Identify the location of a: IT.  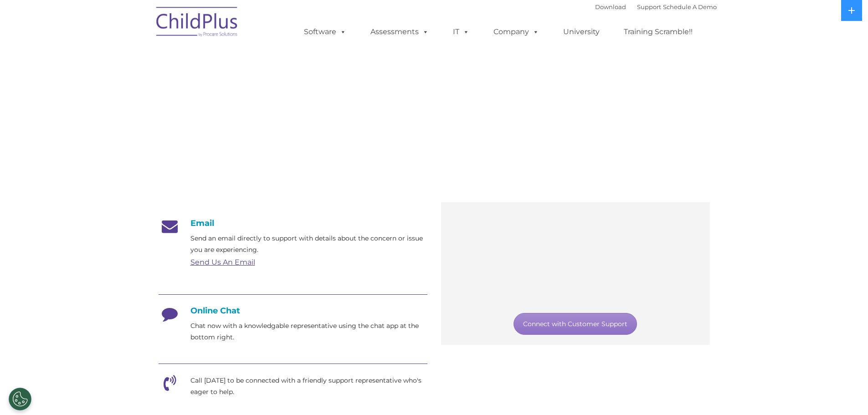
(461, 32).